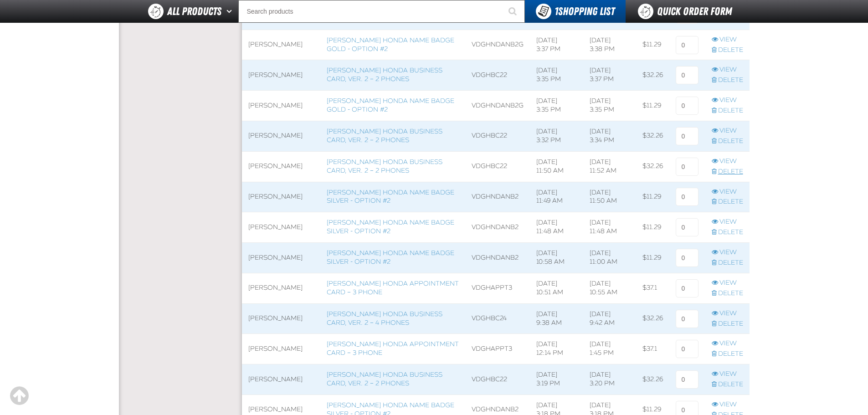  Describe the element at coordinates (497, 288) in the screenshot. I see `td: VDGHAPPT3` at that location.